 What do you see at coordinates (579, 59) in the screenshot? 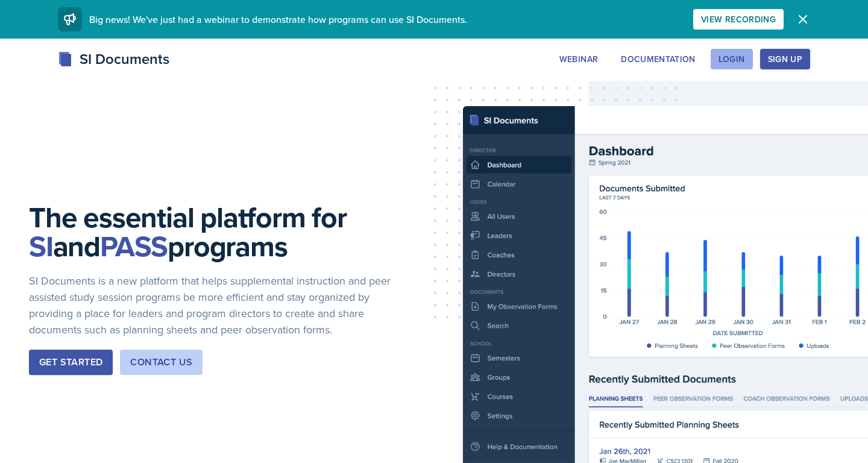
I see `button: Webinar` at bounding box center [579, 59].